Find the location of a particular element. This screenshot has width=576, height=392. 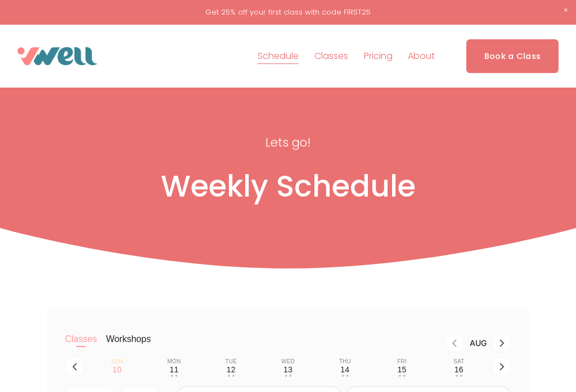

a: VWell is located at coordinates (58, 56).